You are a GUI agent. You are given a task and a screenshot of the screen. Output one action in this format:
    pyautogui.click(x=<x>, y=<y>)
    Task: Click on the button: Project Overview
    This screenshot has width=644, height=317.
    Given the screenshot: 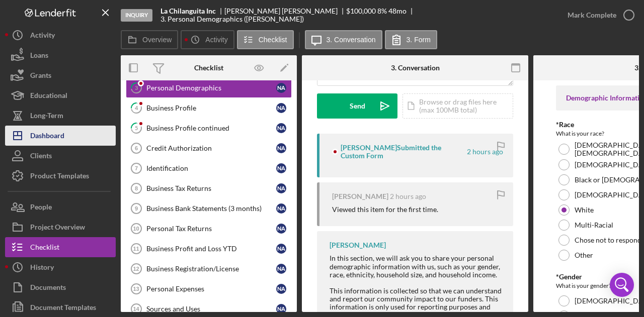 What is the action you would take?
    pyautogui.click(x=60, y=227)
    